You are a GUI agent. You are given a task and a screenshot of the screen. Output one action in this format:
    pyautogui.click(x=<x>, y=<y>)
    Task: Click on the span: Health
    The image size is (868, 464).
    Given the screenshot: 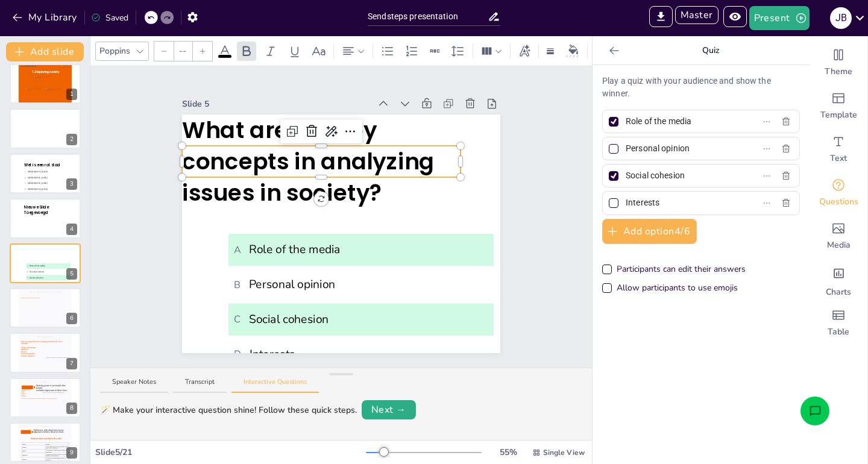 What is the action you would take?
    pyautogui.click(x=24, y=459)
    